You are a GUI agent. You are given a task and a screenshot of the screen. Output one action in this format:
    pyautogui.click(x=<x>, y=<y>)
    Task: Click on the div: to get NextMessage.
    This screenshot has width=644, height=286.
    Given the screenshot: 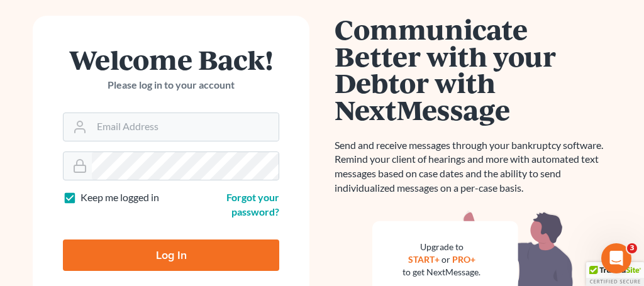 What is the action you would take?
    pyautogui.click(x=441, y=273)
    